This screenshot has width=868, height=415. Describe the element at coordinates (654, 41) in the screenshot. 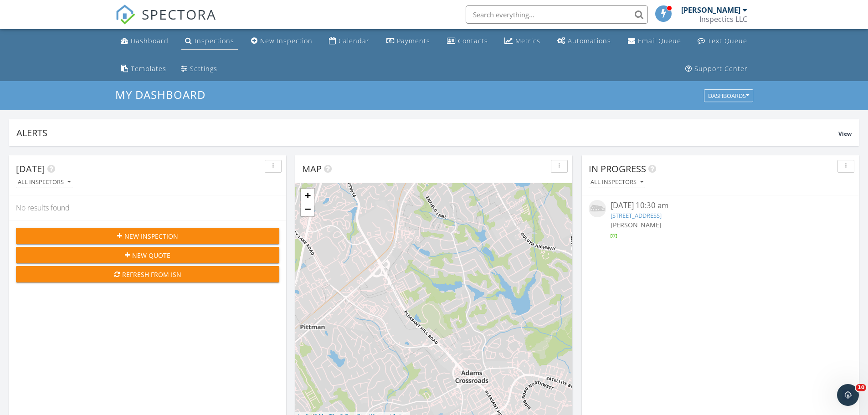

I see `a: Email Queue` at that location.